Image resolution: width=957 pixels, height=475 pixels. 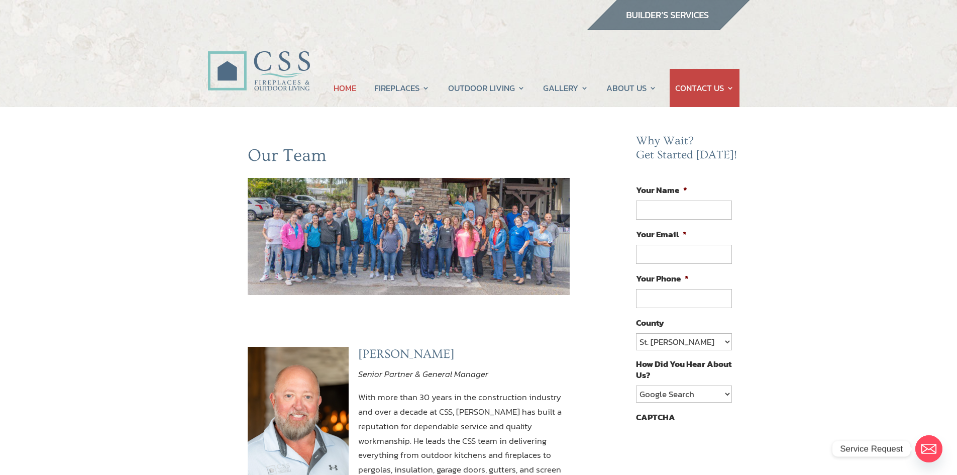 I want to click on label: Your Name, so click(x=662, y=190).